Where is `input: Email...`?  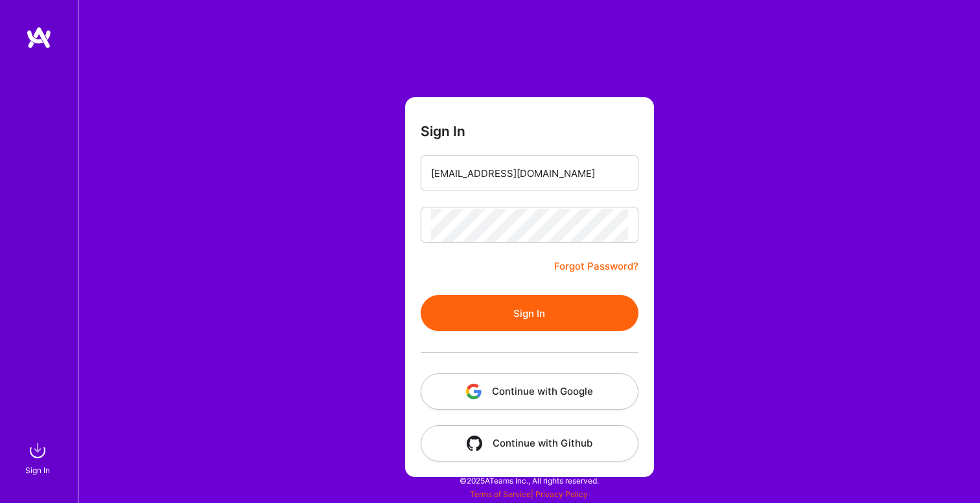
input: Email... is located at coordinates (530, 173).